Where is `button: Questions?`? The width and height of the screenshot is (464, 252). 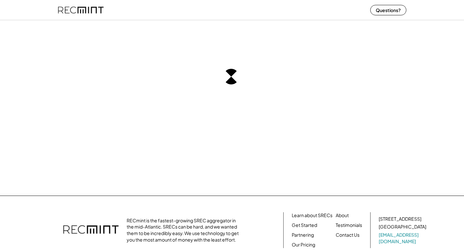
button: Questions? is located at coordinates (388, 10).